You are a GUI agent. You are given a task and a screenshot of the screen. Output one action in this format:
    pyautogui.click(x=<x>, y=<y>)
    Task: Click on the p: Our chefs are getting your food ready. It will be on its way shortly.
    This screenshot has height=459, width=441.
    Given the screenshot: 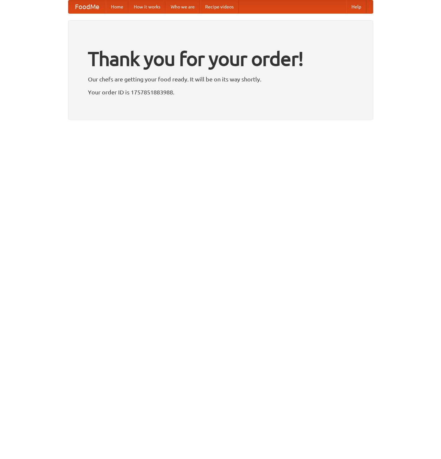 What is the action you would take?
    pyautogui.click(x=220, y=79)
    